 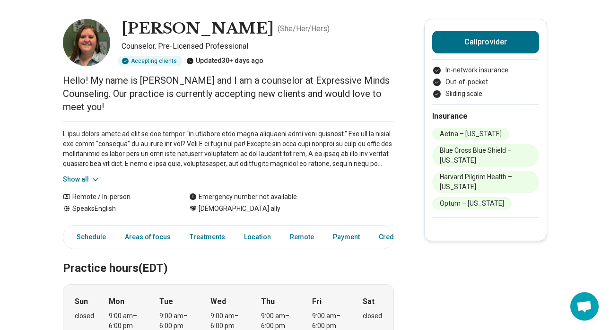 I want to click on ul: Payment options, so click(x=485, y=82).